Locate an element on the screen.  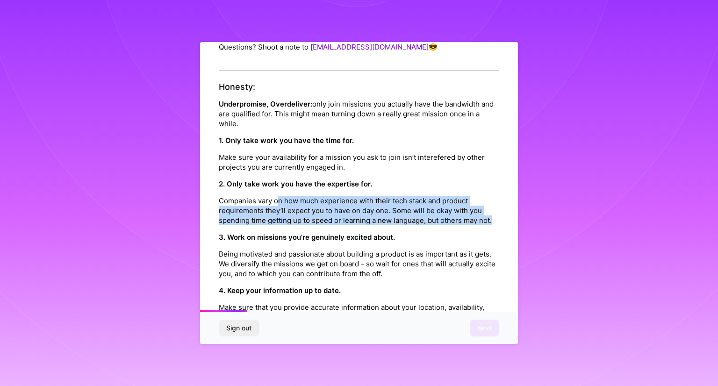
p: Make sure that you provide accurate information about your location, availability, skills, and ex... is located at coordinates (359, 312).